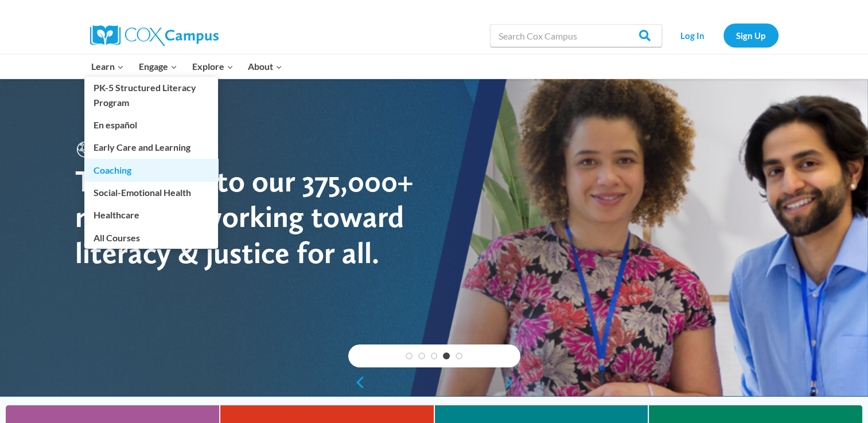  What do you see at coordinates (151, 215) in the screenshot?
I see `a: Healthcare` at bounding box center [151, 215].